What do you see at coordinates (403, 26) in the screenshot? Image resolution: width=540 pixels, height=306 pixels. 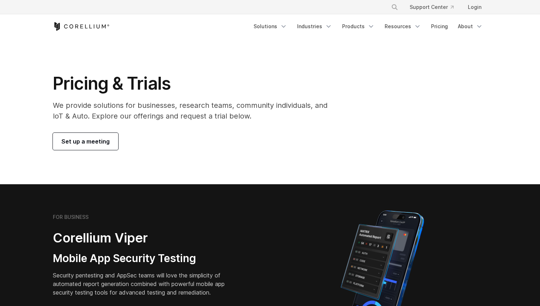 I see `a: Resources` at bounding box center [403, 26].